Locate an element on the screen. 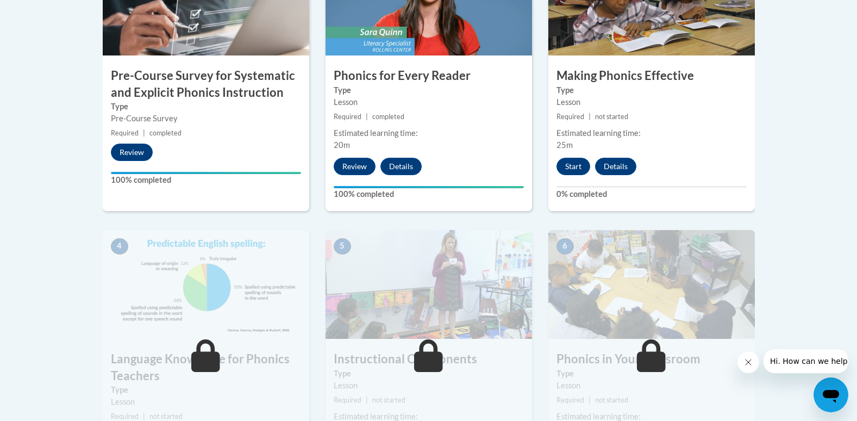 Image resolution: width=857 pixels, height=421 pixels. label: 0% completed is located at coordinates (652, 194).